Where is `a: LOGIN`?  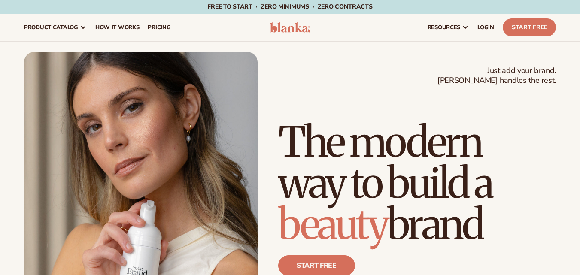
a: LOGIN is located at coordinates (486, 27).